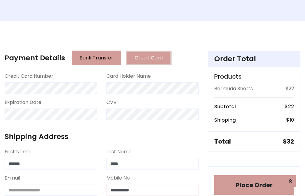 The height and width of the screenshot is (196, 305). Describe the element at coordinates (291, 106) in the screenshot. I see `span: 22` at that location.